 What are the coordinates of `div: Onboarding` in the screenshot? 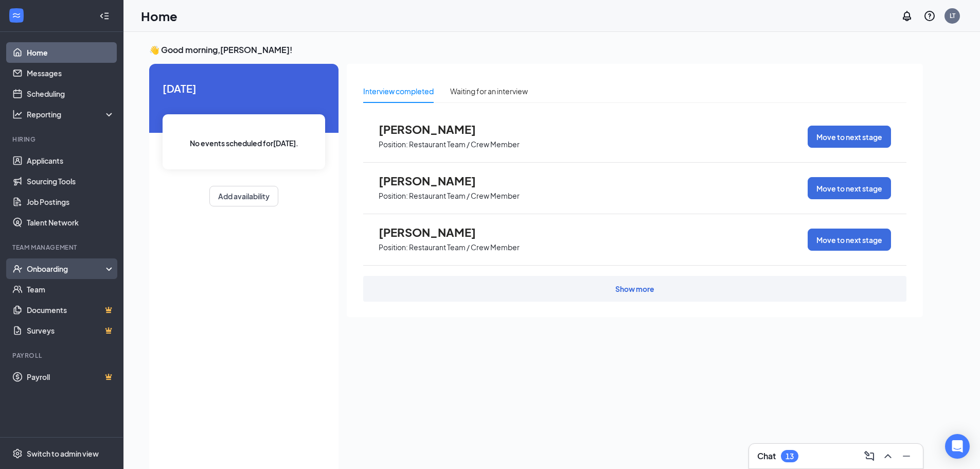 It's located at (66, 268).